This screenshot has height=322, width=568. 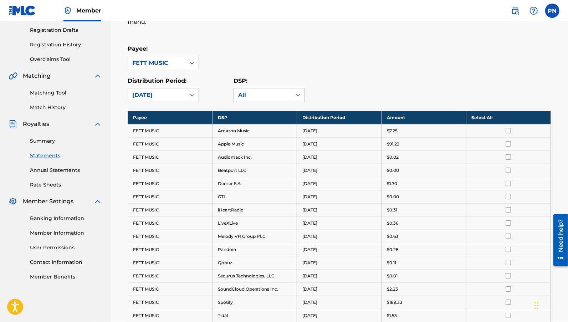 What do you see at coordinates (68, 11) in the screenshot?
I see `img: Top Rightsholder` at bounding box center [68, 11].